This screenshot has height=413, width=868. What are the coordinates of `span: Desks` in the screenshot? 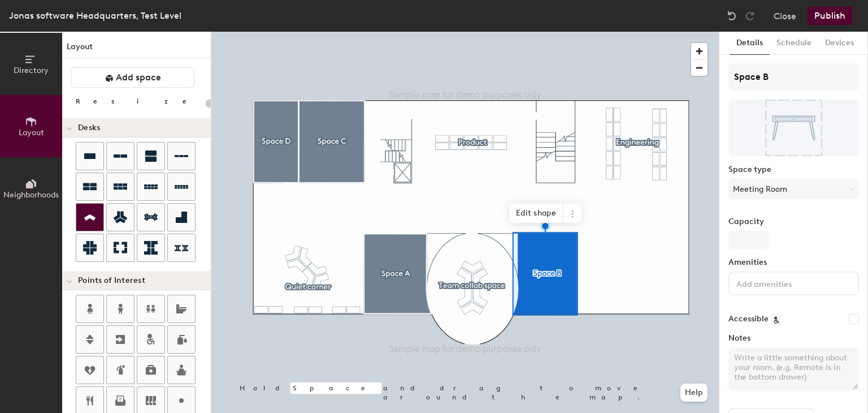 It's located at (89, 128).